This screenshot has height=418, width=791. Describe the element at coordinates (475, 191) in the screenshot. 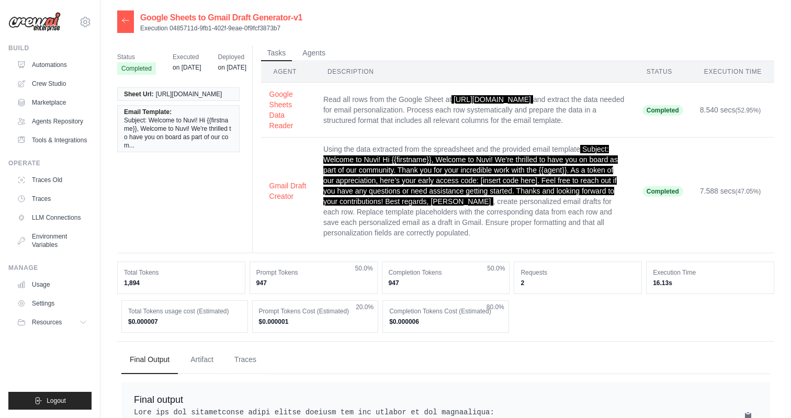

I see `td: Using the data extracted from the spreadsheet and the provided email template , create personaliz...` at that location.